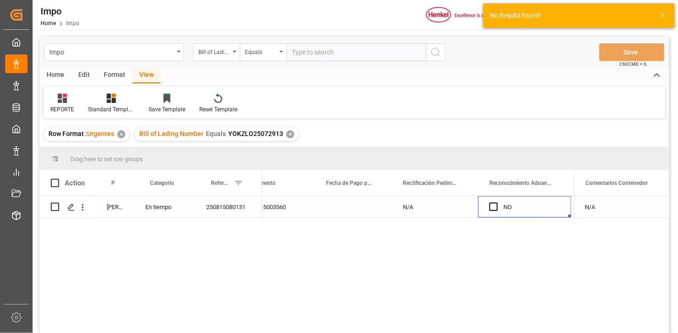  I want to click on div: Save Template, so click(167, 109).